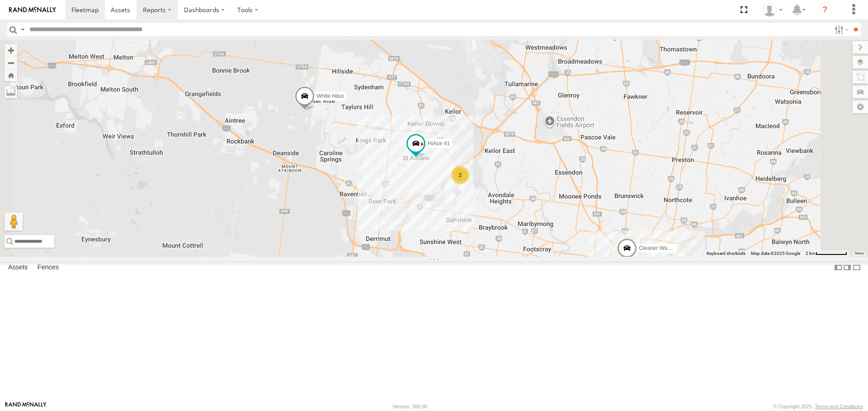 Image resolution: width=868 pixels, height=411 pixels. What do you see at coordinates (838, 267) in the screenshot?
I see `label: Dock Summary Table to the Left` at bounding box center [838, 267].